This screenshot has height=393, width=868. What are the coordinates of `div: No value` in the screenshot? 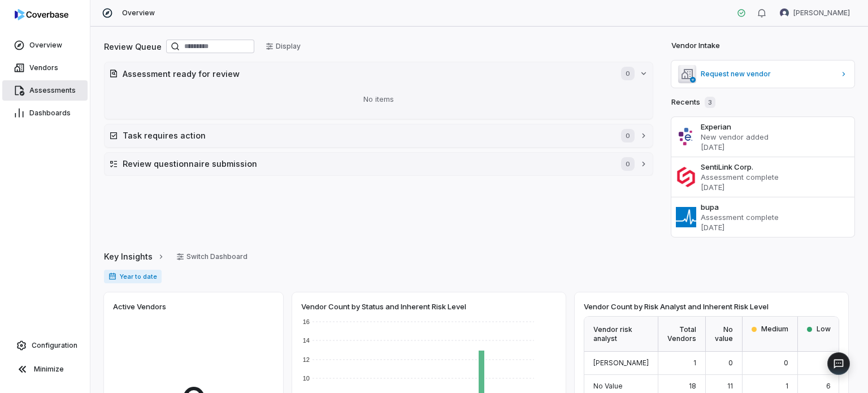 It's located at (724, 334).